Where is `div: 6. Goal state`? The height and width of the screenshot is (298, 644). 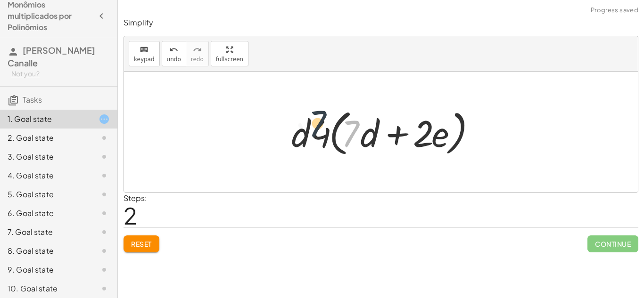 div: 6. Goal state is located at coordinates (45, 214).